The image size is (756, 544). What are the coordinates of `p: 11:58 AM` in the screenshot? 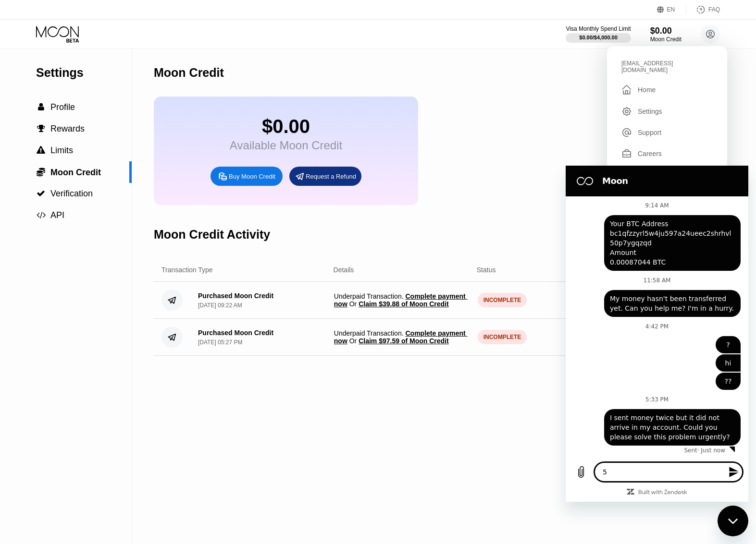 It's located at (91, 115).